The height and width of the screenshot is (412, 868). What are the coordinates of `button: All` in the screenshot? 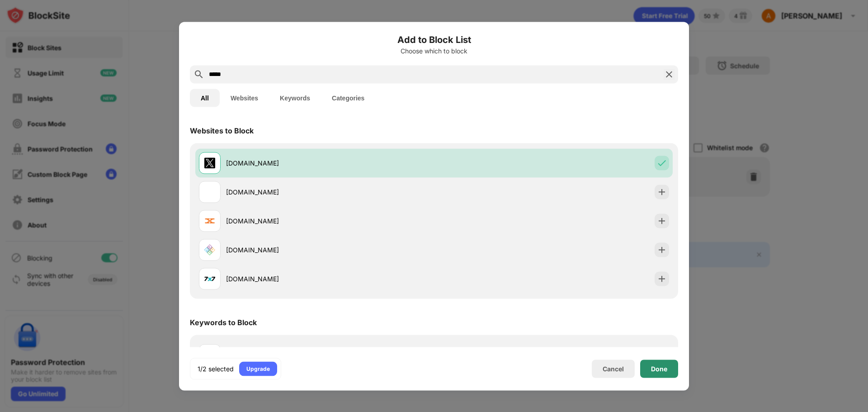 It's located at (205, 98).